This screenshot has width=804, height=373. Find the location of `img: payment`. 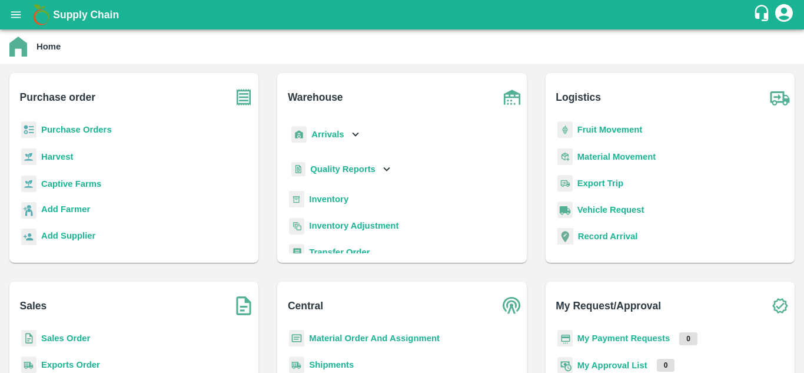

img: payment is located at coordinates (565, 338).